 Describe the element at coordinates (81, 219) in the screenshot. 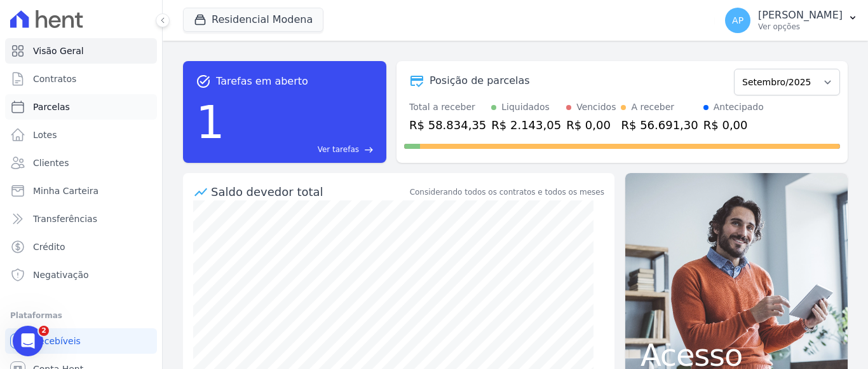

I see `a: Transferências` at that location.